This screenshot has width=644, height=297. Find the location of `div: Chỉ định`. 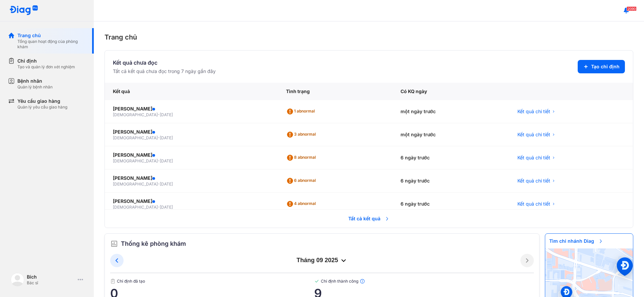

div: Chỉ định is located at coordinates (46, 61).